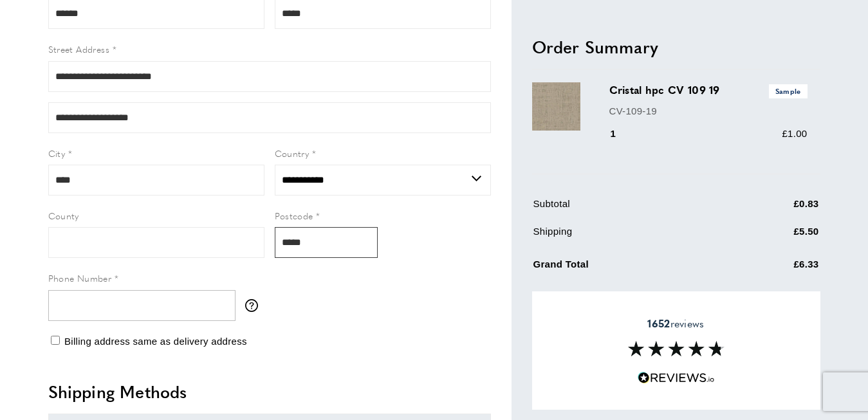 This screenshot has width=868, height=420. Describe the element at coordinates (64, 215) in the screenshot. I see `span: County` at that location.